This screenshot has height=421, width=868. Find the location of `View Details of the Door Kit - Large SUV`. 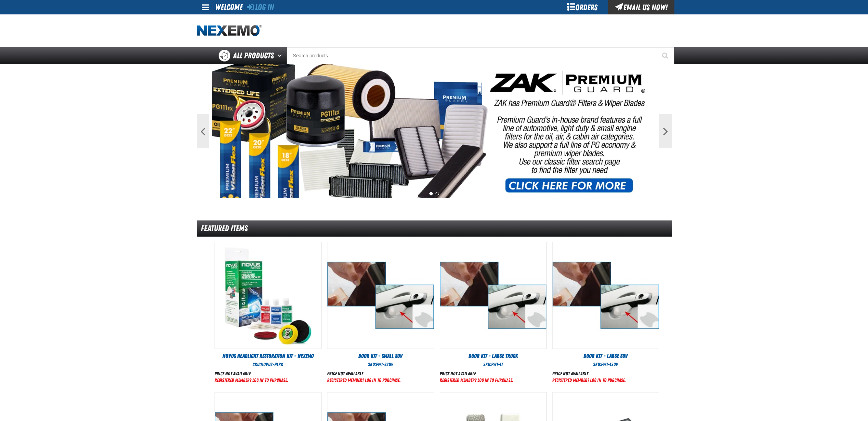

View Details of the Door Kit - Large SUV is located at coordinates (606, 295).